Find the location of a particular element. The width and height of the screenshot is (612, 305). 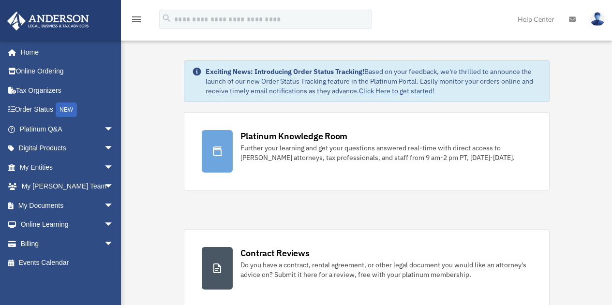

a: Billingarrow_drop_down is located at coordinates (67, 244).